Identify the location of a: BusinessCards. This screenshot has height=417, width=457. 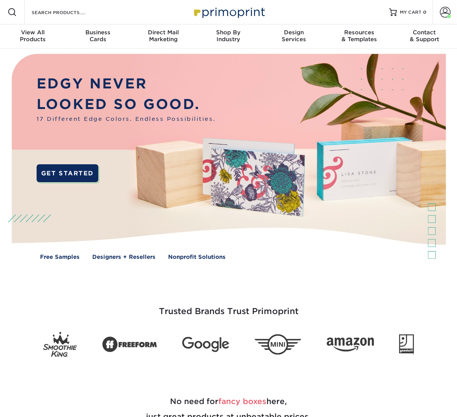
(98, 37).